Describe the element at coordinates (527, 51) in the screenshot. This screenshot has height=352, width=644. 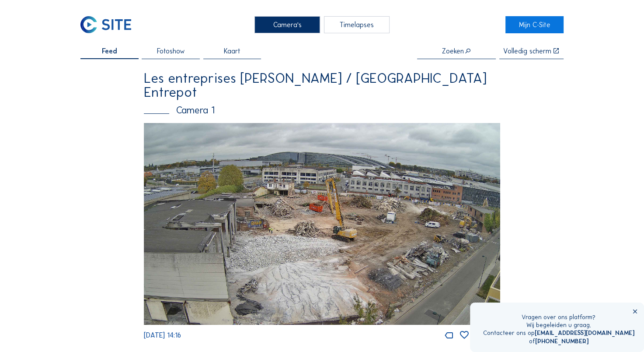
I see `div: Volledig scherm` at that location.